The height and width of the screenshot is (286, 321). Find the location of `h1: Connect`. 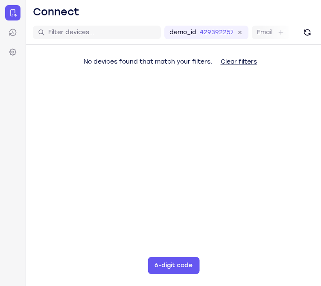

h1: Connect is located at coordinates (56, 12).